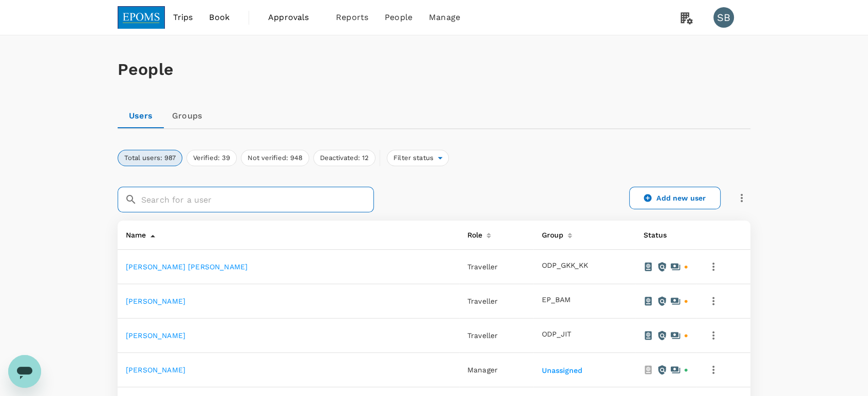  Describe the element at coordinates (219, 18) in the screenshot. I see `span: Book` at that location.